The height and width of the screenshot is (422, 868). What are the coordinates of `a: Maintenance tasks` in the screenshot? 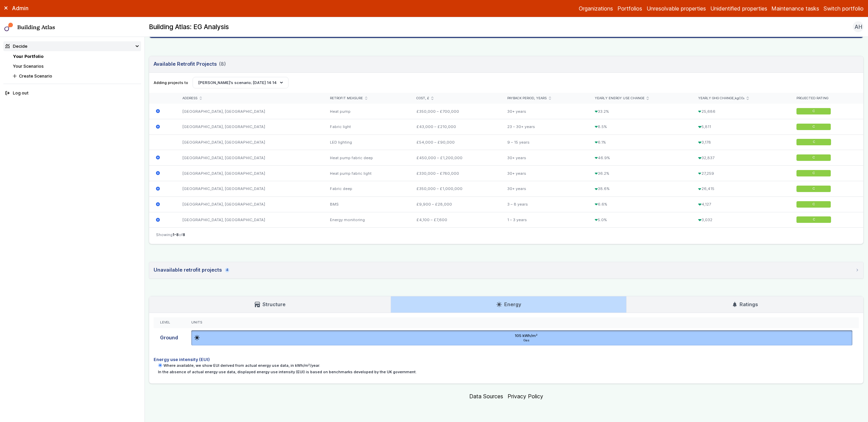 It's located at (795, 9).